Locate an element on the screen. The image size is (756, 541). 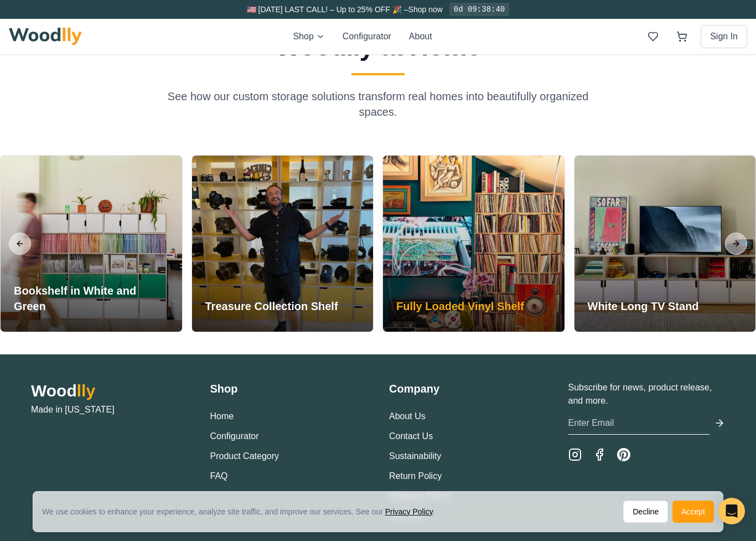
a: Contact Us is located at coordinates (411, 435).